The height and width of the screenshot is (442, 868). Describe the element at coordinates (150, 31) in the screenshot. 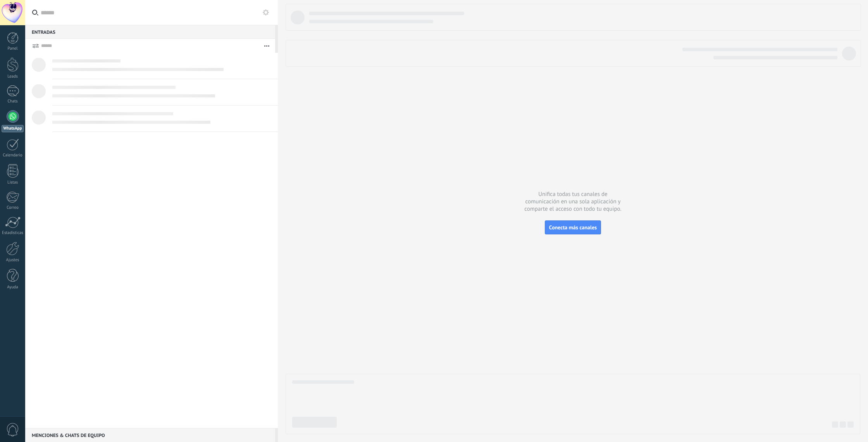

I see `div: Entradas` at that location.